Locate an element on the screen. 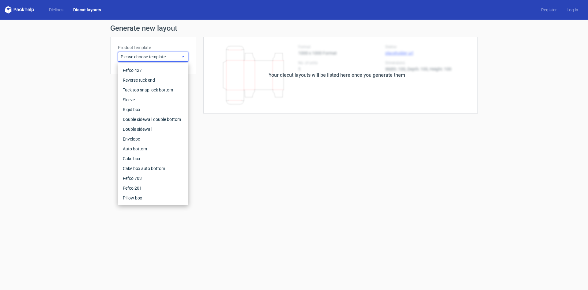 The image size is (588, 290). div: Envelope is located at coordinates (153, 139).